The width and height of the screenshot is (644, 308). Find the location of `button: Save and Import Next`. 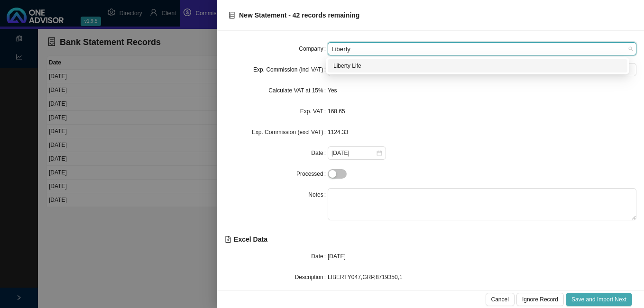

button: Save and Import Next is located at coordinates (599, 299).